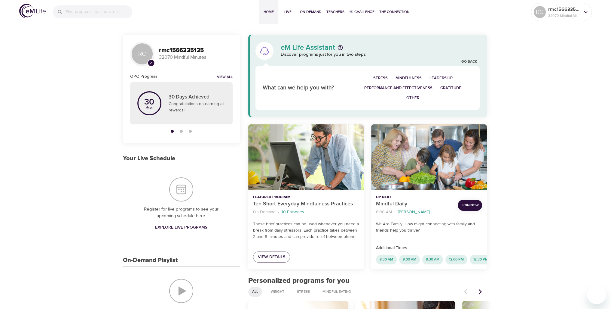 The width and height of the screenshot is (611, 309). What do you see at coordinates (304, 88) in the screenshot?
I see `p: What can we help you with?` at bounding box center [304, 88].